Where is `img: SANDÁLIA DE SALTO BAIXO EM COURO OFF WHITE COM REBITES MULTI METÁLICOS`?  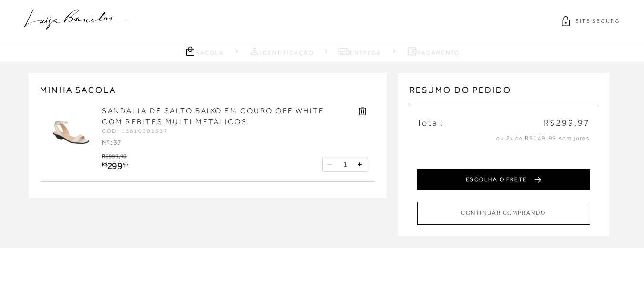
img: SANDÁLIA DE SALTO BAIXO EM COURO OFF WHITE COM REBITES MULTI METÁLICOS is located at coordinates (71, 129).